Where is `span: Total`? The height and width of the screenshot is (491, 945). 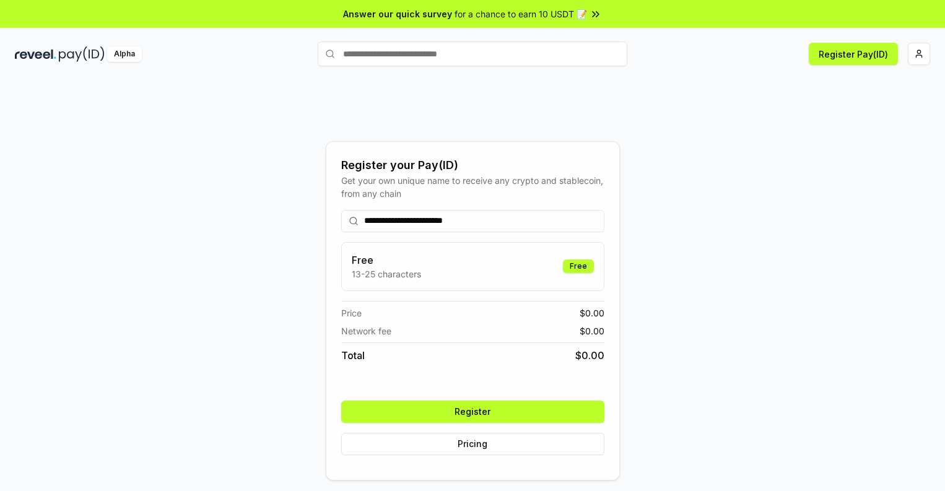 span: Total is located at coordinates (353, 356).